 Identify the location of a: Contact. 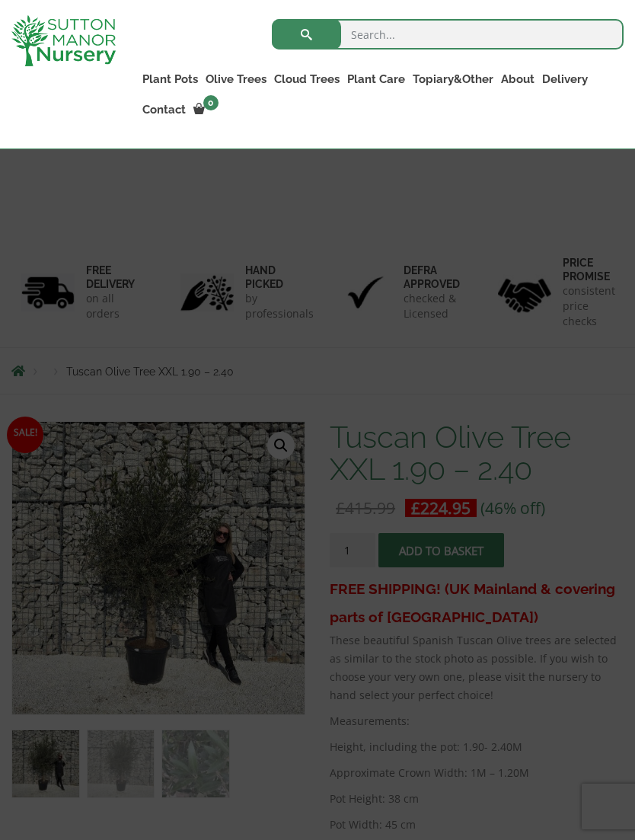
(164, 110).